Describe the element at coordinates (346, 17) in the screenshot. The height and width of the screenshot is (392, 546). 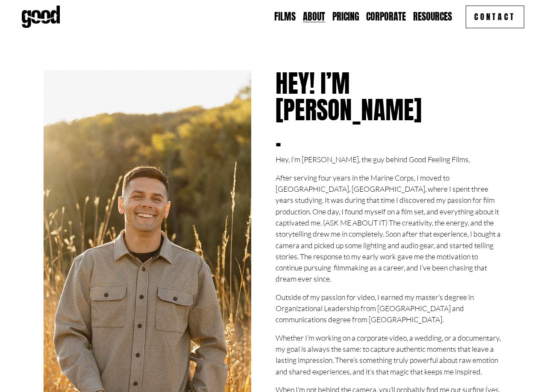
I see `a: Pricing` at that location.